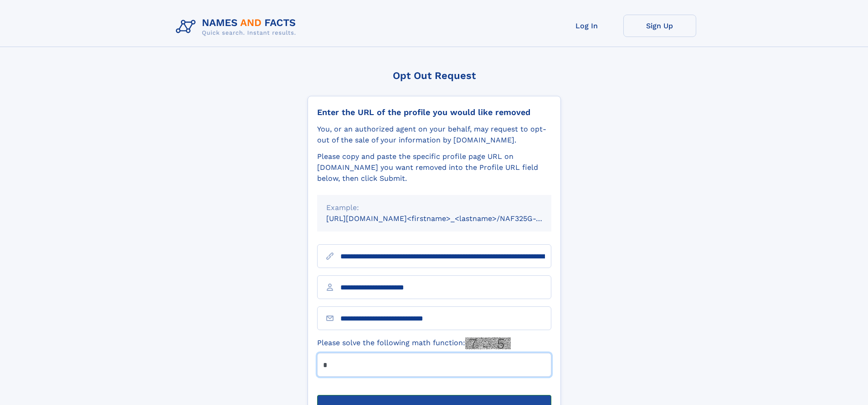  I want to click on div: Example:, so click(434, 208).